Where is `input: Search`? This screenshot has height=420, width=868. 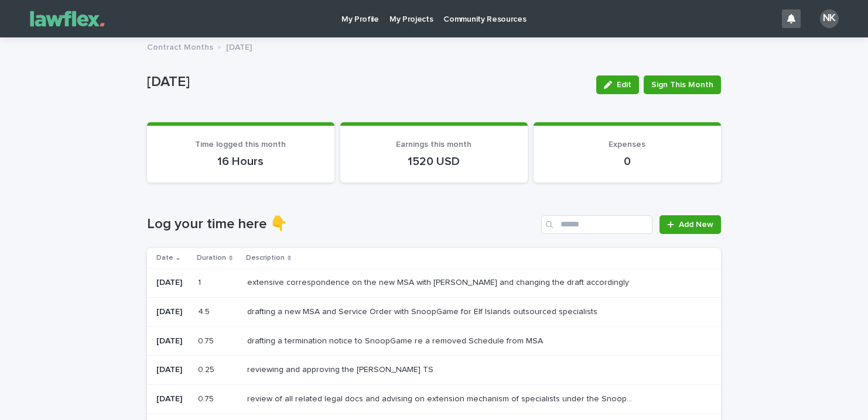
input: Search is located at coordinates (597, 224).